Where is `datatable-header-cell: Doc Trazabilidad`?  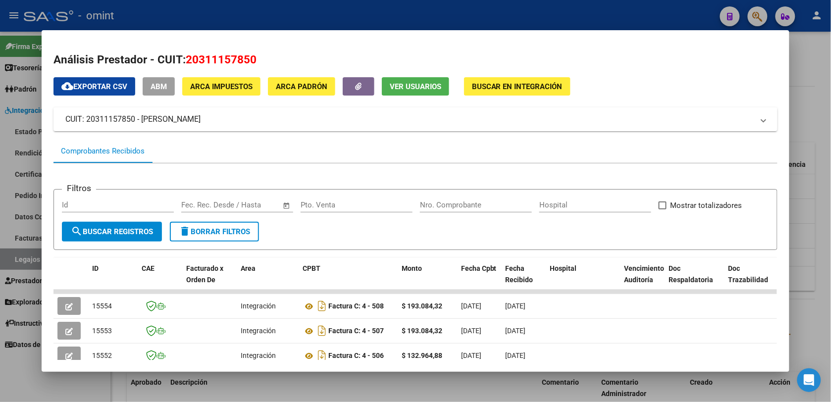
datatable-header-cell: Doc Trazabilidad is located at coordinates (754, 280).